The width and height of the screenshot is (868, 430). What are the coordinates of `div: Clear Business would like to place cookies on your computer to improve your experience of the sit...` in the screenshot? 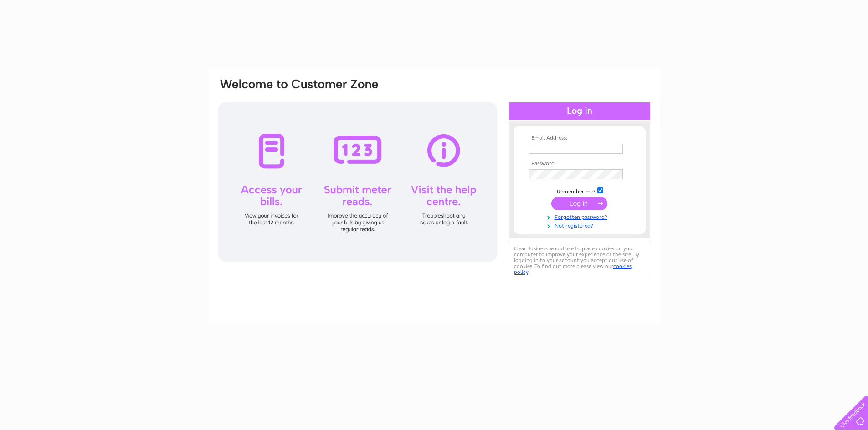 It's located at (580, 260).